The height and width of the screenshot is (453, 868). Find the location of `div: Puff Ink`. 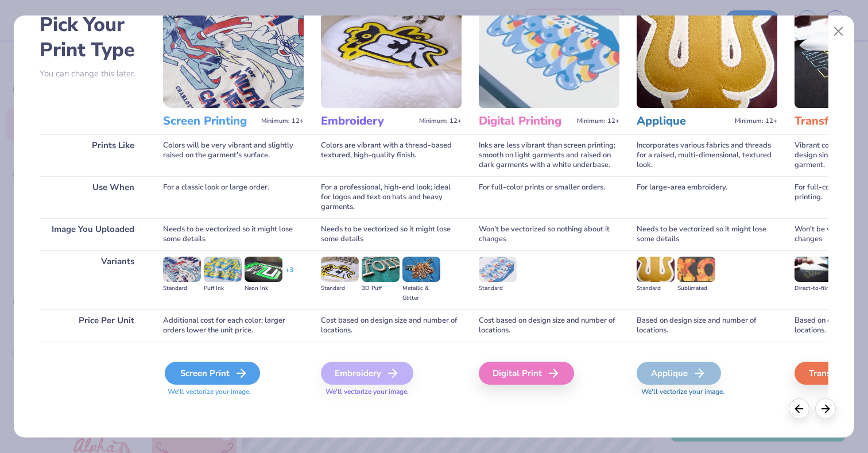

div: Puff Ink is located at coordinates (222, 288).